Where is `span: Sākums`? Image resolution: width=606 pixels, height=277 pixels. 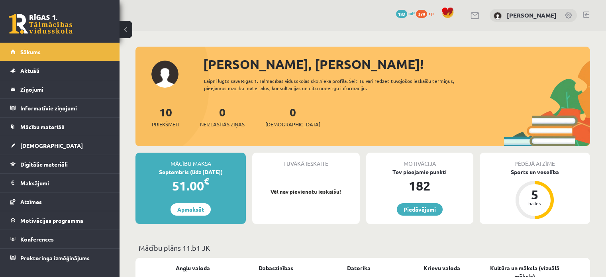 span: Sākums is located at coordinates (30, 52).